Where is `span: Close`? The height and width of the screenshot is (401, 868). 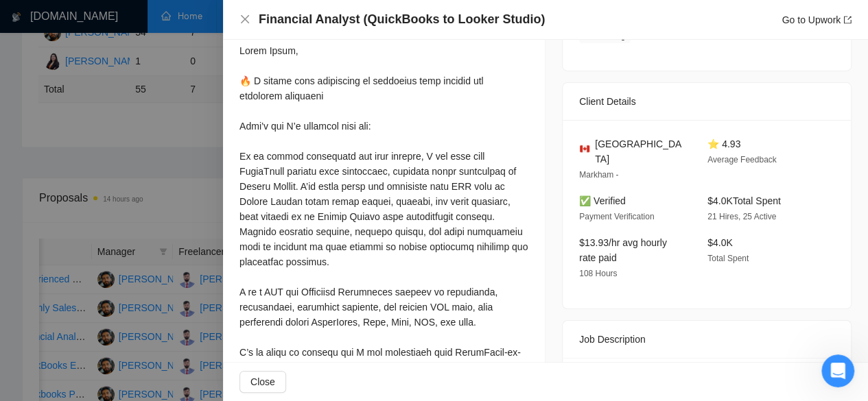
span: Close is located at coordinates (263, 382).